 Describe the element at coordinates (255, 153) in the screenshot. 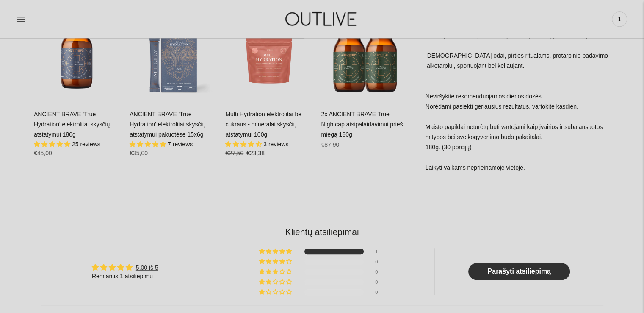

I see `span: €23,38` at that location.